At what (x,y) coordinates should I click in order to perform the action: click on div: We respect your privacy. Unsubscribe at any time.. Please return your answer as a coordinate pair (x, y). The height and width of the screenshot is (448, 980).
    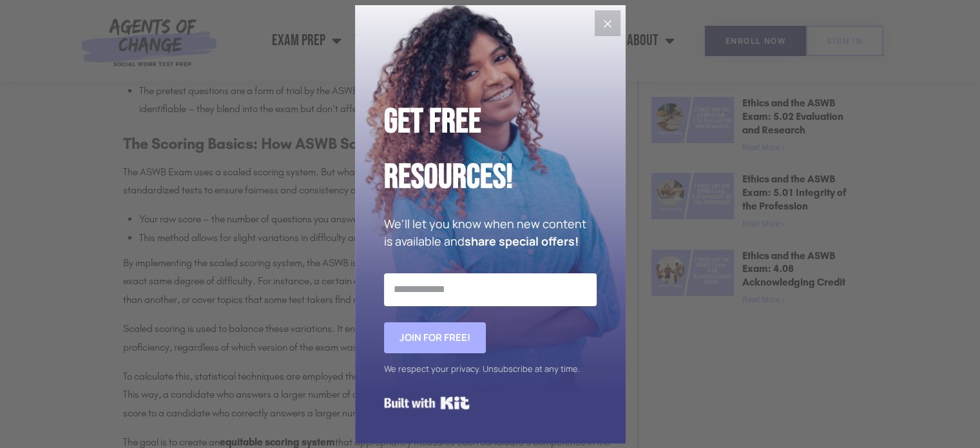
    Looking at the image, I should click on (490, 369).